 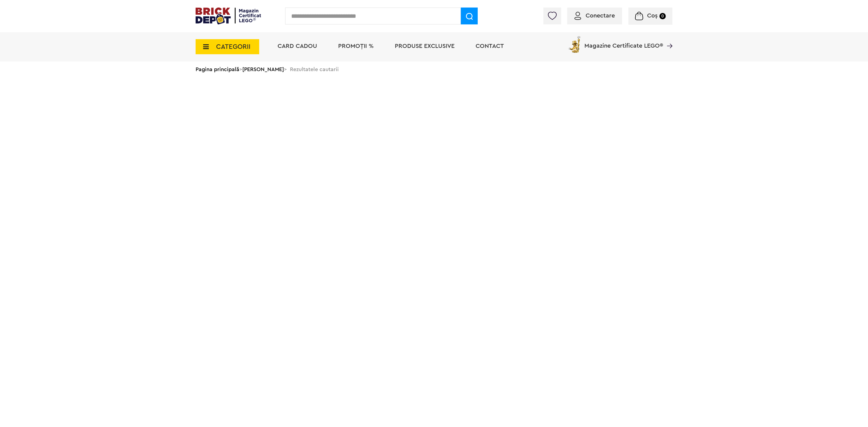 What do you see at coordinates (490, 46) in the screenshot?
I see `span: Contact` at bounding box center [490, 46].